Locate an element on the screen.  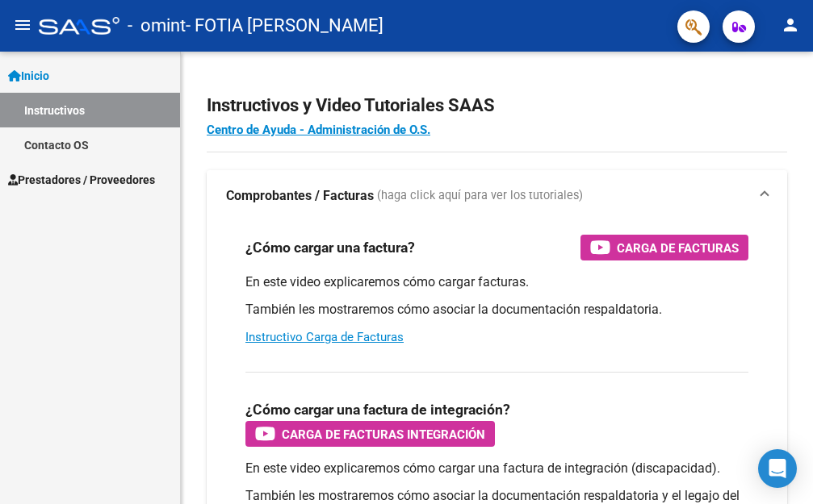
span: Prestadores / Proveedores is located at coordinates (81, 180).